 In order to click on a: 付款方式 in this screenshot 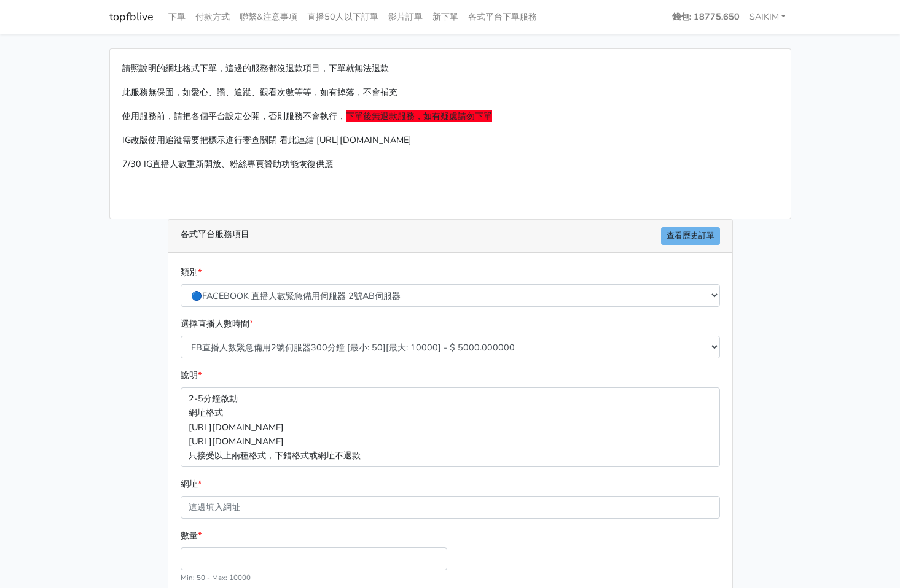, I will do `click(213, 16)`.